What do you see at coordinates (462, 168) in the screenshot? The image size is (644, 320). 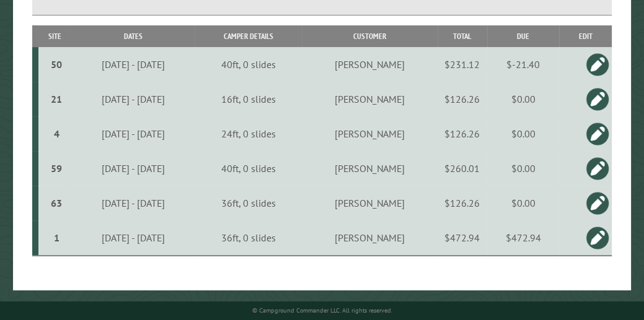 I see `td: $260.01` at bounding box center [462, 168].